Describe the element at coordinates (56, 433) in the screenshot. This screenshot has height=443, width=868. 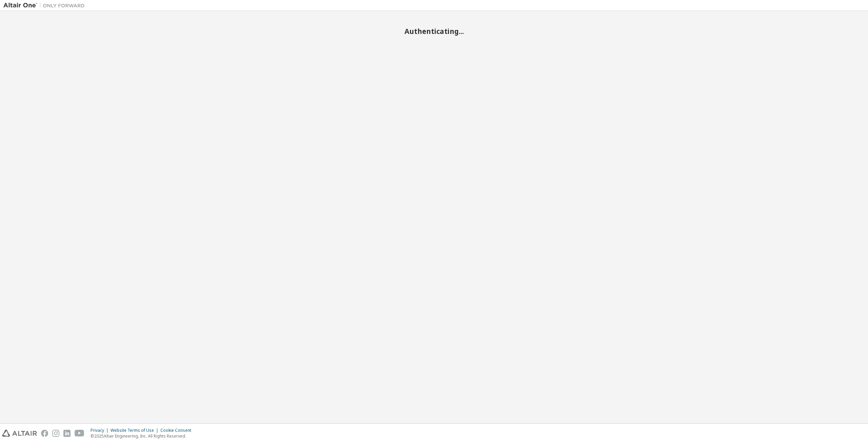
I see `img: instagram.svg` at that location.